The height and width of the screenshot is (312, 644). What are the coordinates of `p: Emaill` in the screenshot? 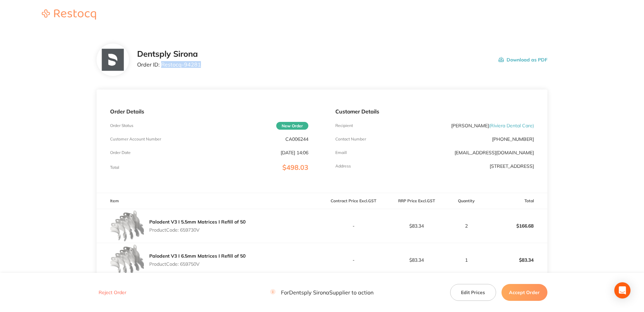 It's located at (341, 153).